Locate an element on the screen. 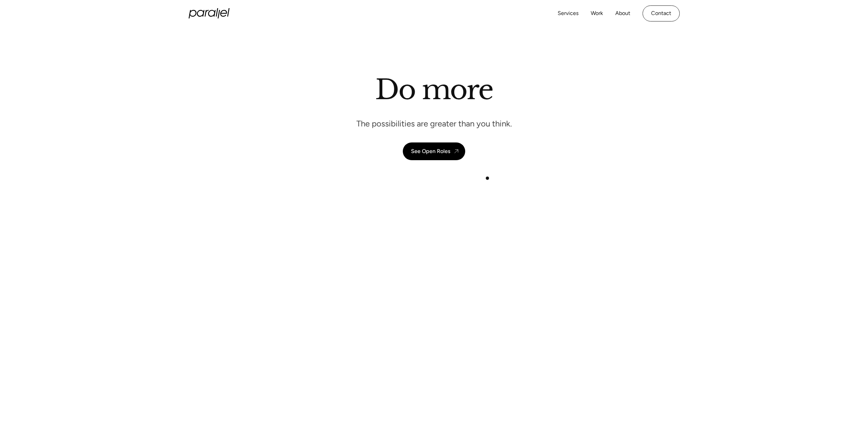 The height and width of the screenshot is (441, 868). a: About is located at coordinates (623, 13).